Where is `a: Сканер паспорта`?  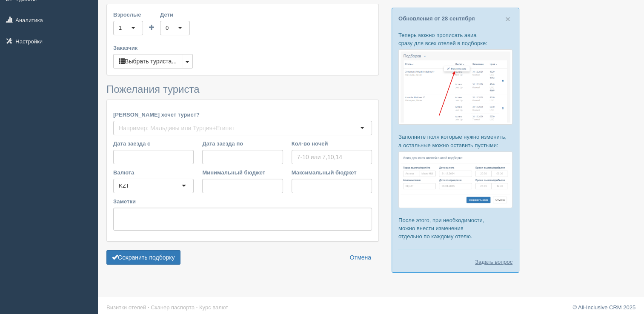 a: Сканер паспорта is located at coordinates (173, 307).